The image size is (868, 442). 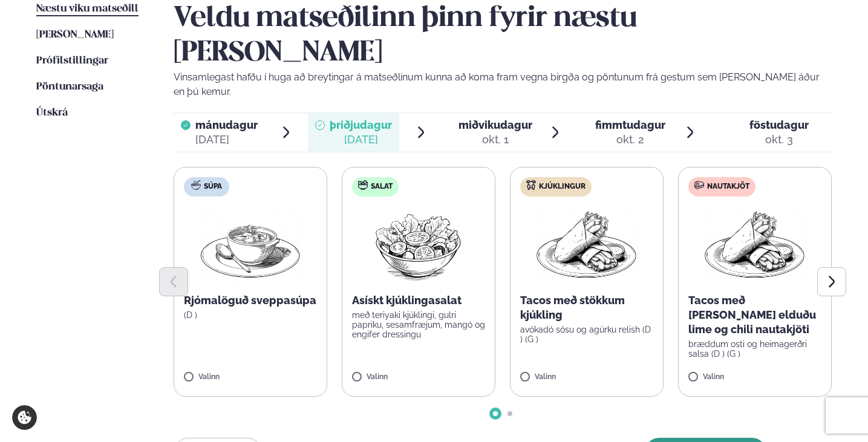 I want to click on a: Prófílstillingar, so click(x=72, y=61).